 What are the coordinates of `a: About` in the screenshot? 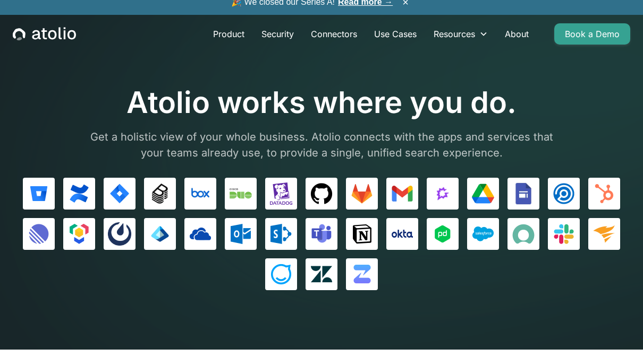 It's located at (516, 34).